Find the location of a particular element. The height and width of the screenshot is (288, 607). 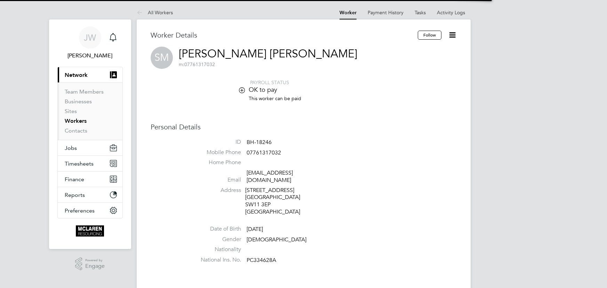

label: Home Phone is located at coordinates (217, 162).